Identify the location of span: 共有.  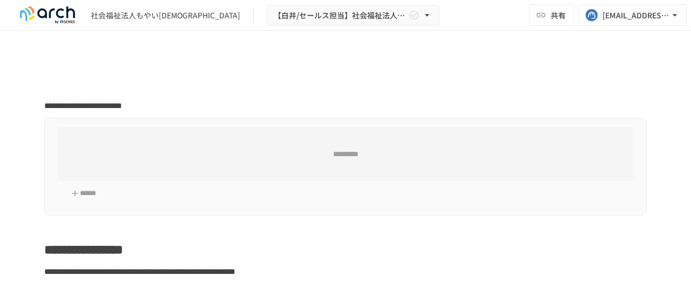
(558, 15).